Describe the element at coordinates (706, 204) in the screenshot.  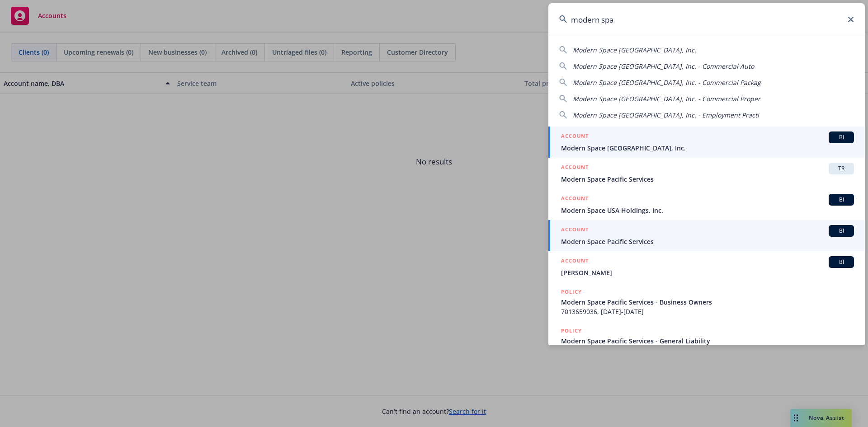
I see `a: ACCOUNTBIModern Space USA Holdings, Inc.` at that location.